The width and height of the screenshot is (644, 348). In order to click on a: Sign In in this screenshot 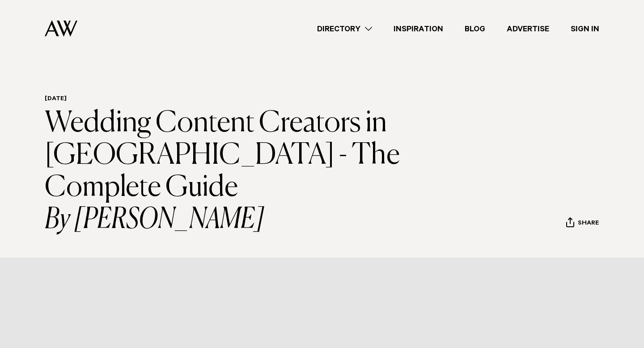, I will do `click(585, 29)`.